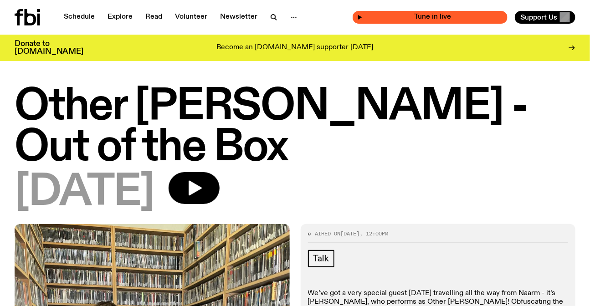 Image resolution: width=590 pixels, height=306 pixels. Describe the element at coordinates (120, 17) in the screenshot. I see `a: Explore` at that location.